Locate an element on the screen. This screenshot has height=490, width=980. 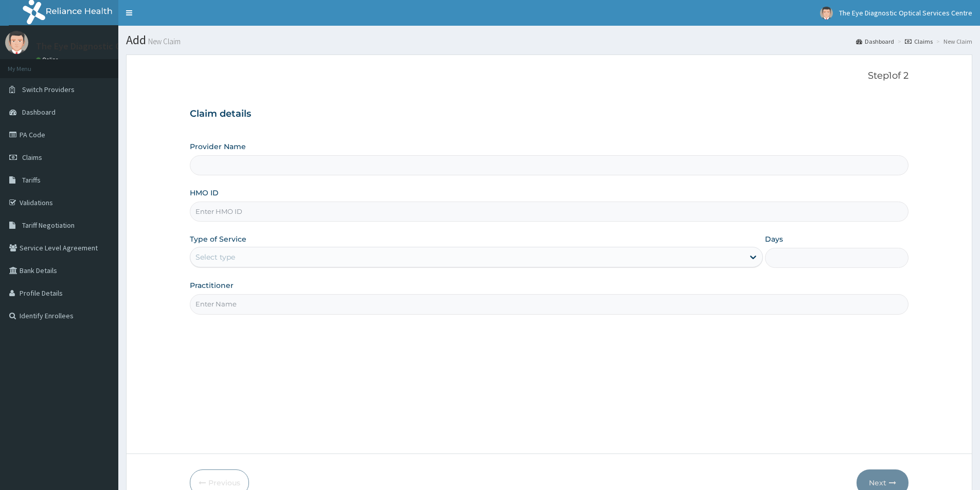
a: Claims is located at coordinates (919, 41).